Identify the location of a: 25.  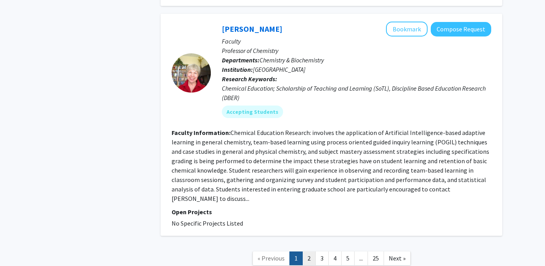
(376, 258).